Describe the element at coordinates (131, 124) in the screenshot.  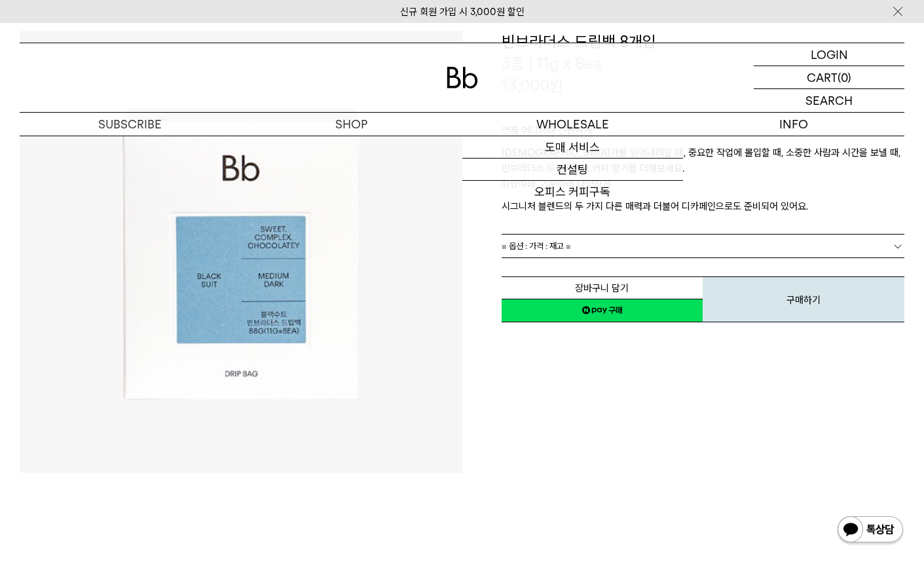
I see `a: SUBSCRIBE` at that location.